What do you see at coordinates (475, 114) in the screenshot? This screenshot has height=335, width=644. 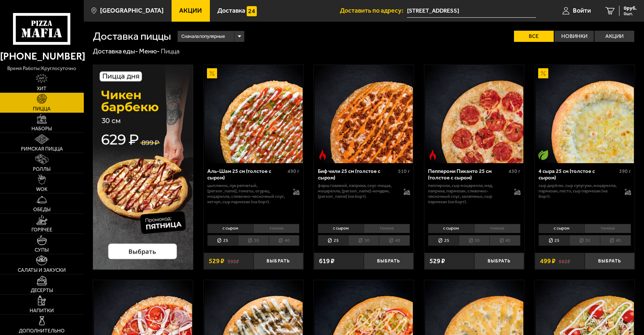 I see `img: Пепперони Пиканто 25 см (толстое с сыром)` at bounding box center [475, 114].